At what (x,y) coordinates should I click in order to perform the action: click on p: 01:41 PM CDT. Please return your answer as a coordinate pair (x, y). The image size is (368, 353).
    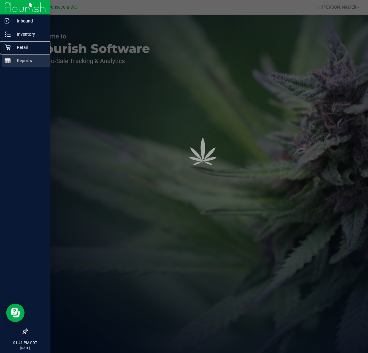
    Looking at the image, I should click on (25, 343).